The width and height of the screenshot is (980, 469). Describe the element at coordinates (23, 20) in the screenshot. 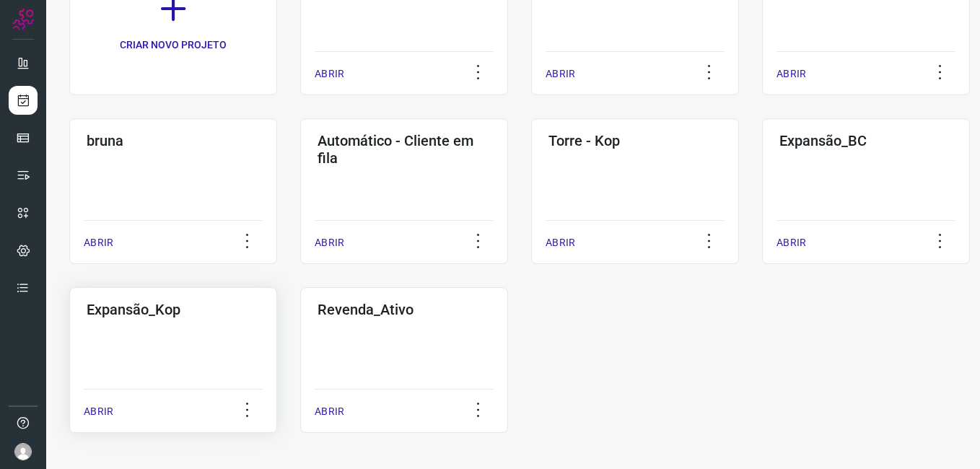

I see `img: Logo` at that location.